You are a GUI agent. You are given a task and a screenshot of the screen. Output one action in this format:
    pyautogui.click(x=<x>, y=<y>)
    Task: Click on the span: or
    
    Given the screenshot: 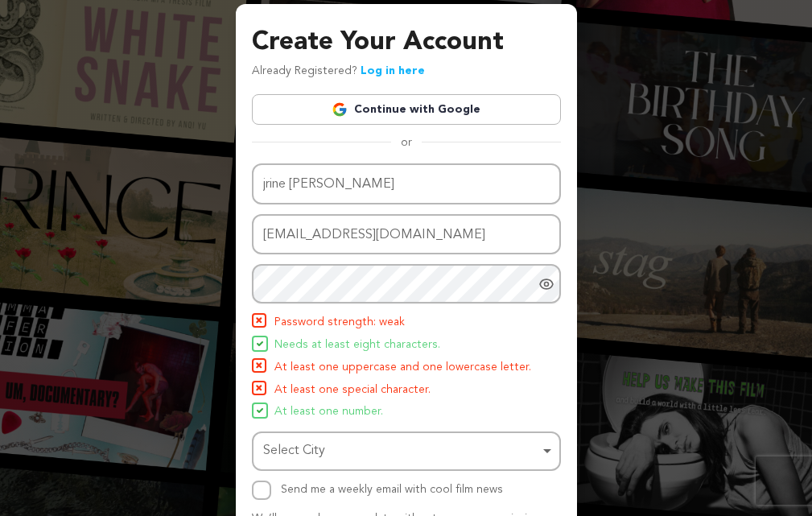 What is the action you would take?
    pyautogui.click(x=406, y=143)
    